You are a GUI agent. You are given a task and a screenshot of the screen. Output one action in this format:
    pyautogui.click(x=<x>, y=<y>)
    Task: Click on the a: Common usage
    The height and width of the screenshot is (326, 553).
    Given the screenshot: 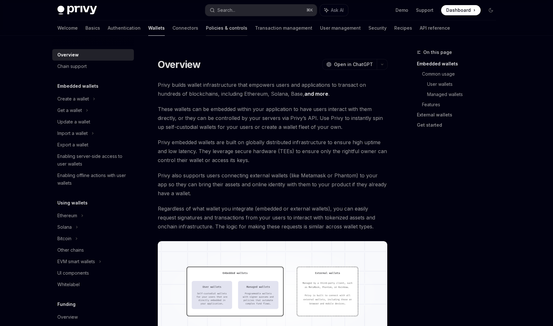 What is the action you would take?
    pyautogui.click(x=461, y=74)
    